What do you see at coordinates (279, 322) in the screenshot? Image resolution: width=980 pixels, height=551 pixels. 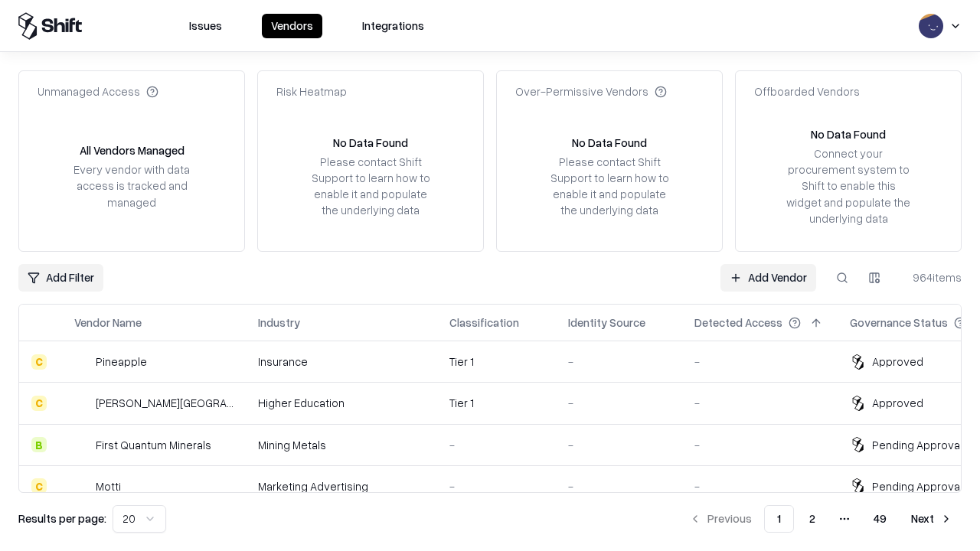 I see `div: Industry` at bounding box center [279, 322].